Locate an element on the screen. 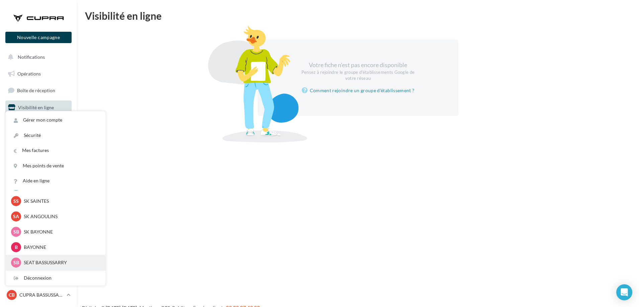 The image size is (639, 307). div: Déconnexion is located at coordinates (56, 278).